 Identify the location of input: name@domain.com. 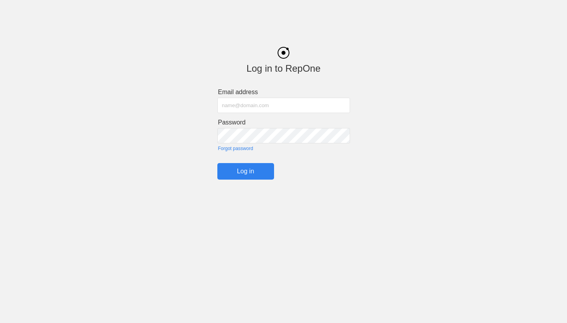
(284, 105).